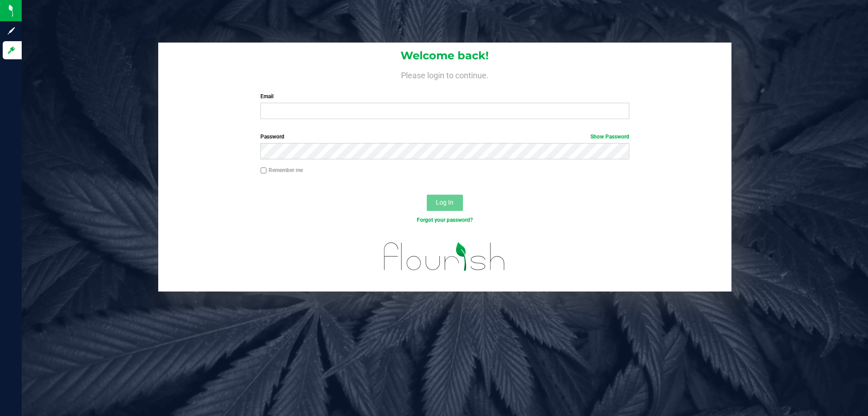  I want to click on input: Remember me, so click(264, 170).